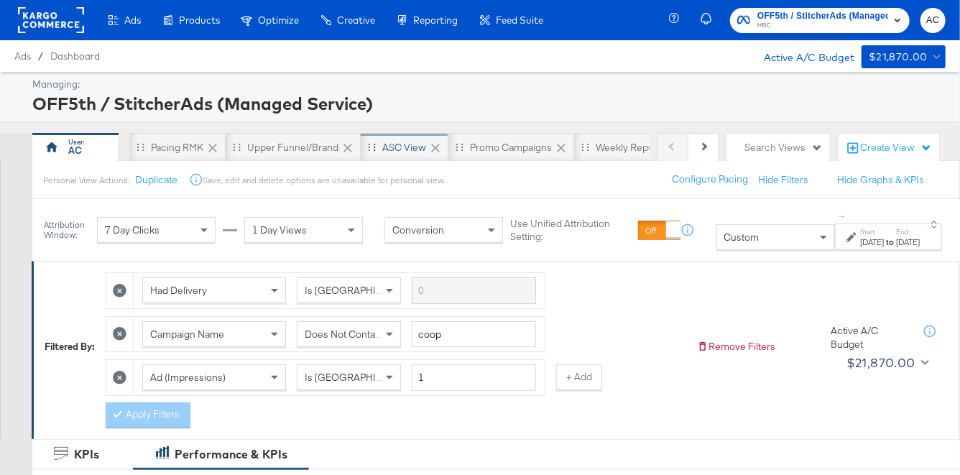 Image resolution: width=960 pixels, height=475 pixels. I want to click on span: Does Not Contain, so click(343, 334).